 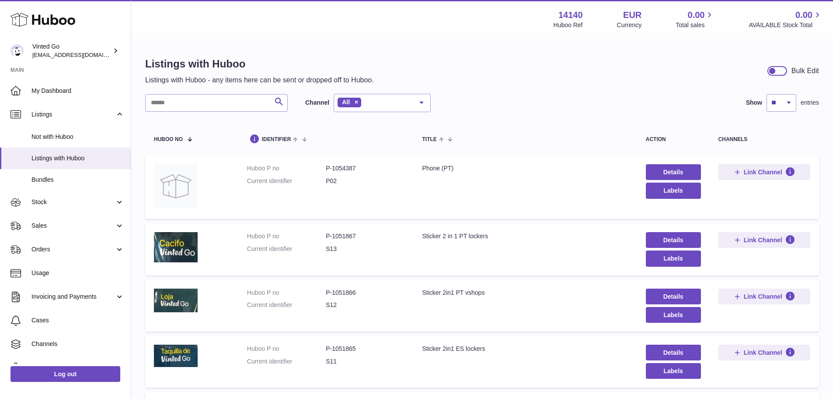 I want to click on label: Channel, so click(x=317, y=102).